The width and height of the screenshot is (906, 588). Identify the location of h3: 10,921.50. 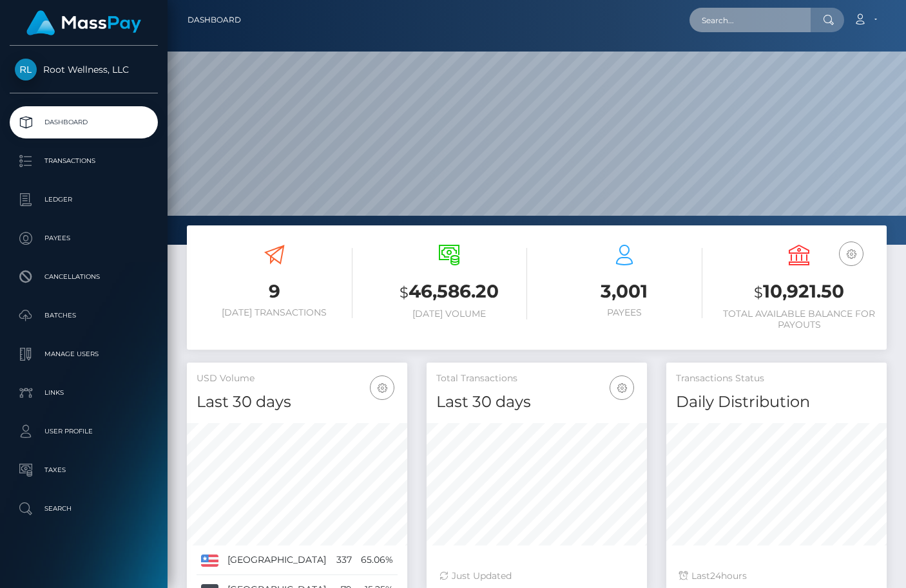
(800, 292).